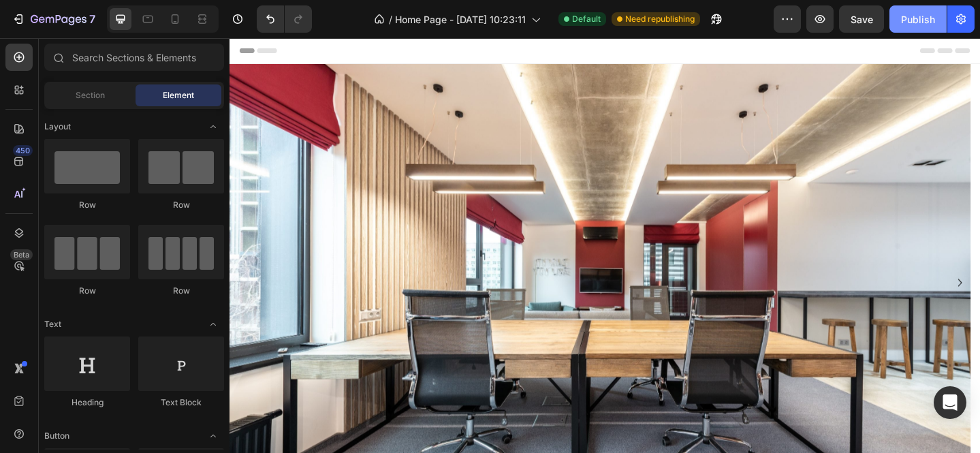 This screenshot has height=453, width=980. What do you see at coordinates (22, 151) in the screenshot?
I see `div: 450` at bounding box center [22, 151].